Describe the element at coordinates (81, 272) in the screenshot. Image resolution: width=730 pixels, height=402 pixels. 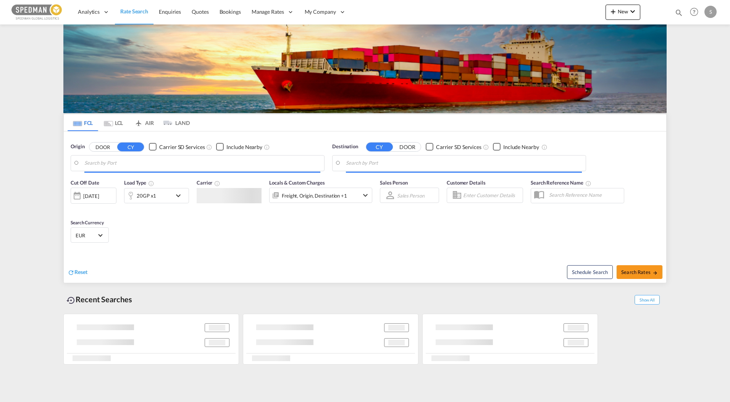
I see `span: Reset` at that location.